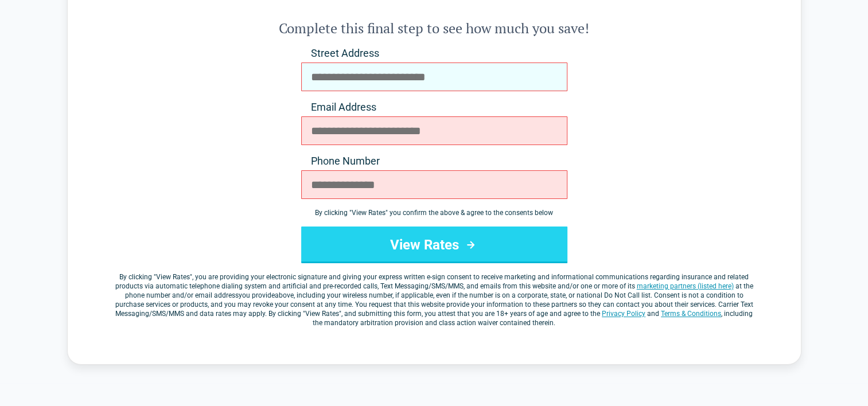  What do you see at coordinates (624, 313) in the screenshot?
I see `a: Privacy Policy` at bounding box center [624, 313].